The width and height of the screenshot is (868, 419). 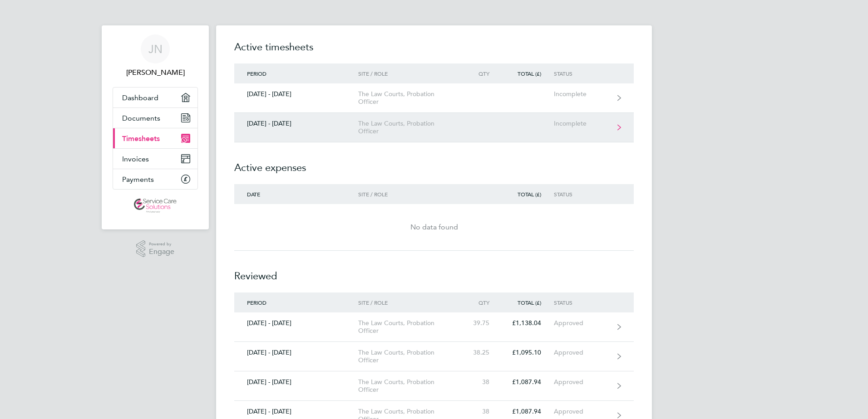 What do you see at coordinates (155, 249) in the screenshot?
I see `a: Powered byEngage` at bounding box center [155, 249].